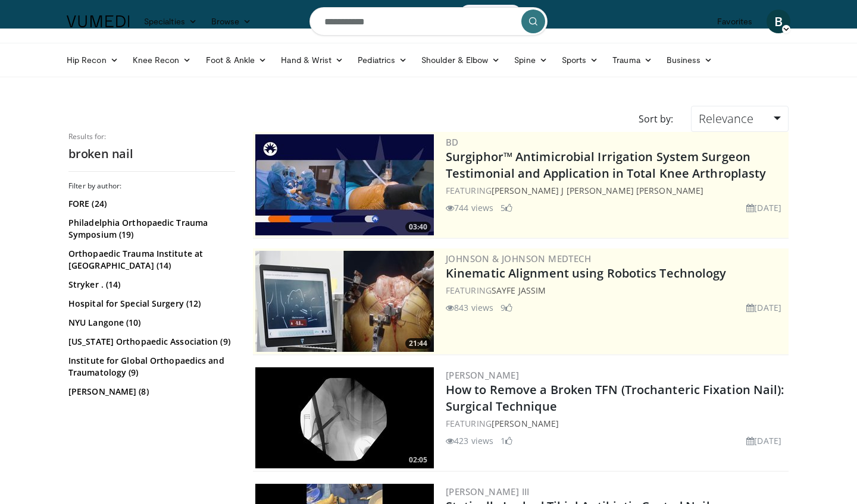 Image resolution: width=857 pixels, height=504 pixels. Describe the element at coordinates (162, 60) in the screenshot. I see `a: Knee Recon` at that location.